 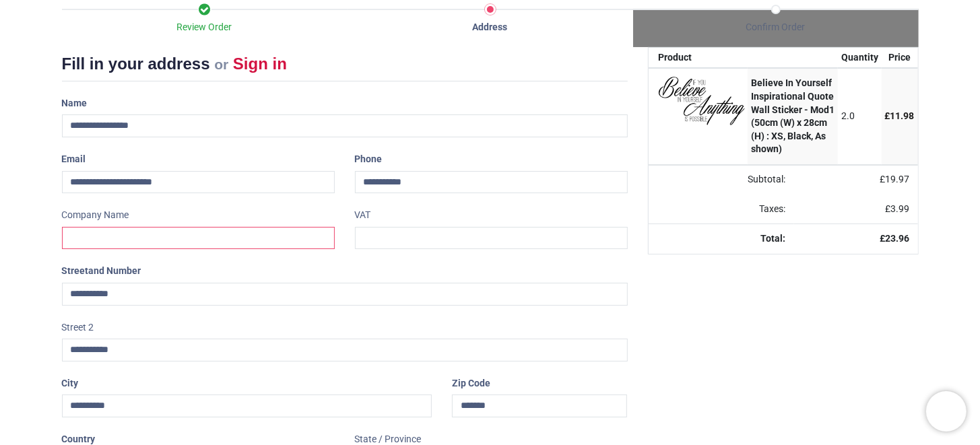 What do you see at coordinates (490, 28) in the screenshot?
I see `div: Address` at bounding box center [490, 28].